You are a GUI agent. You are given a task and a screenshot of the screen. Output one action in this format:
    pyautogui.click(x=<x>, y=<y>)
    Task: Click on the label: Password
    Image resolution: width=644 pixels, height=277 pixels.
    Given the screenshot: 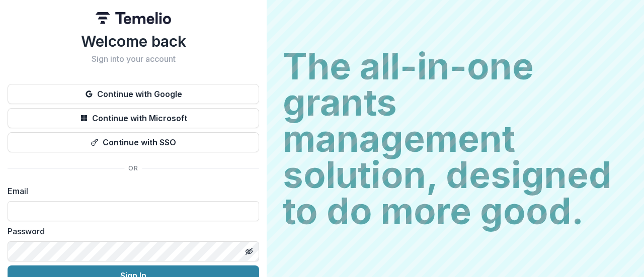 What is the action you would take?
    pyautogui.click(x=131, y=231)
    